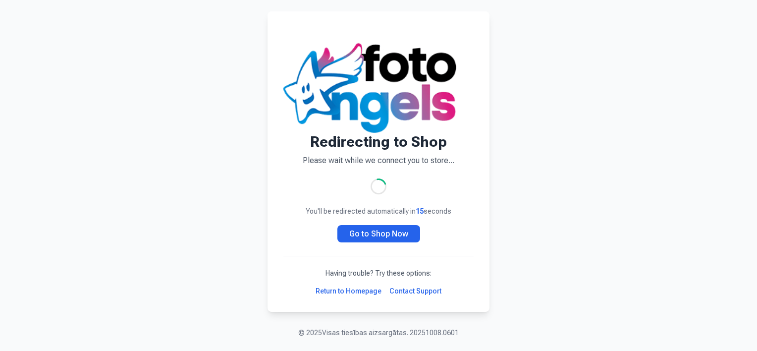  Describe the element at coordinates (420, 211) in the screenshot. I see `span: 15` at that location.